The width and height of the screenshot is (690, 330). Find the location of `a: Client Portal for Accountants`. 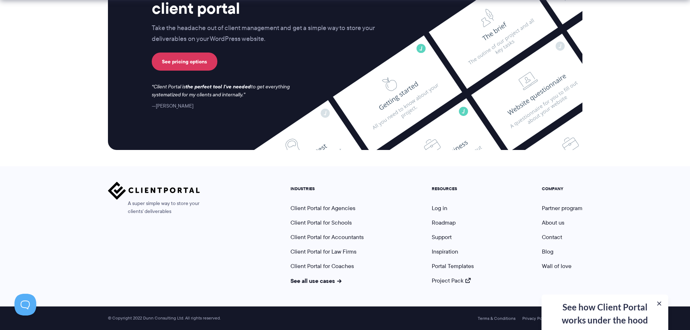

a: Client Portal for Accountants is located at coordinates (327, 237).